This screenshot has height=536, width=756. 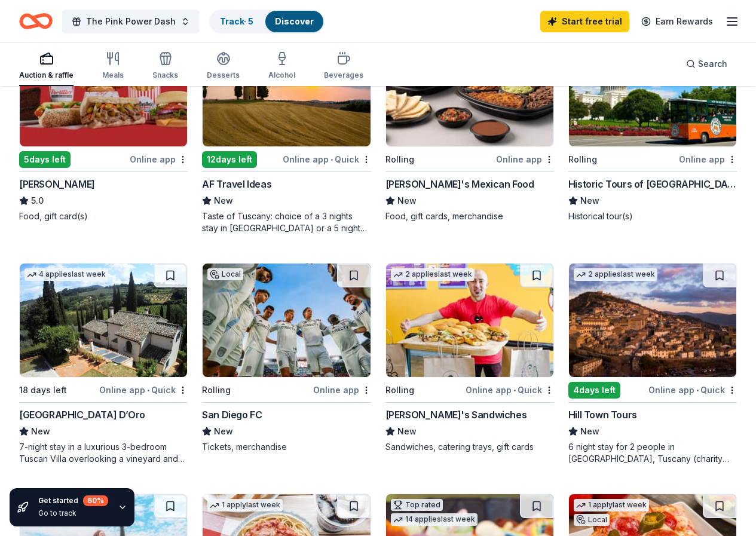 What do you see at coordinates (584, 22) in the screenshot?
I see `a: Start free trial` at bounding box center [584, 22].